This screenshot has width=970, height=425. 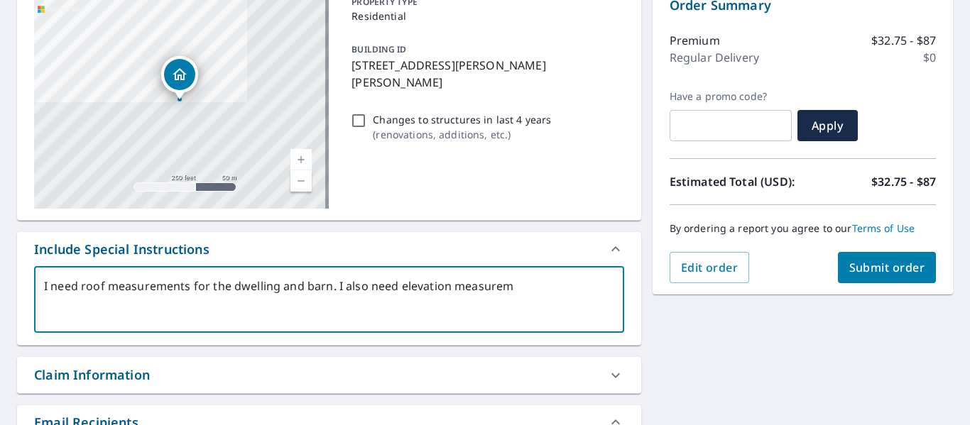 I want to click on p: Regular Delivery, so click(x=714, y=58).